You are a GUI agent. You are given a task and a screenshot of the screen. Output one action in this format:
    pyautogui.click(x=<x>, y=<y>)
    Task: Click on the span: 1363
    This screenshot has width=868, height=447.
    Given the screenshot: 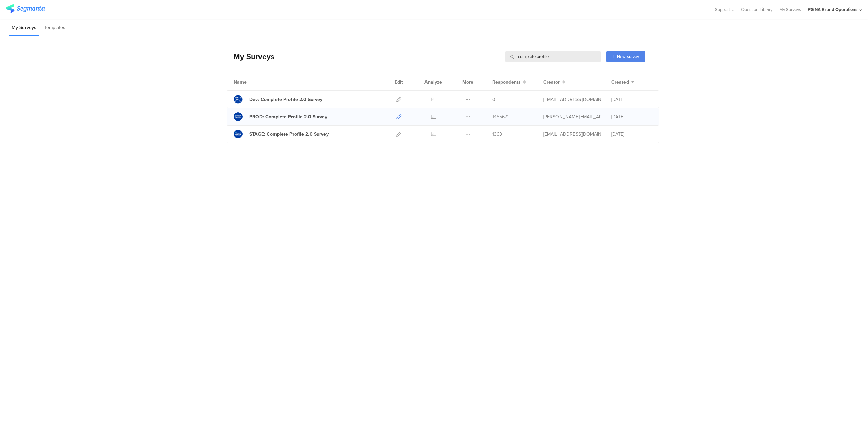 What is the action you would take?
    pyautogui.click(x=497, y=134)
    